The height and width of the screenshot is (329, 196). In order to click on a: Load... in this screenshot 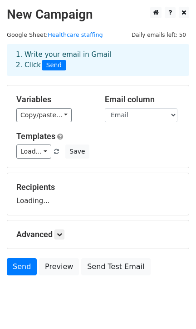, I will do `click(34, 151)`.